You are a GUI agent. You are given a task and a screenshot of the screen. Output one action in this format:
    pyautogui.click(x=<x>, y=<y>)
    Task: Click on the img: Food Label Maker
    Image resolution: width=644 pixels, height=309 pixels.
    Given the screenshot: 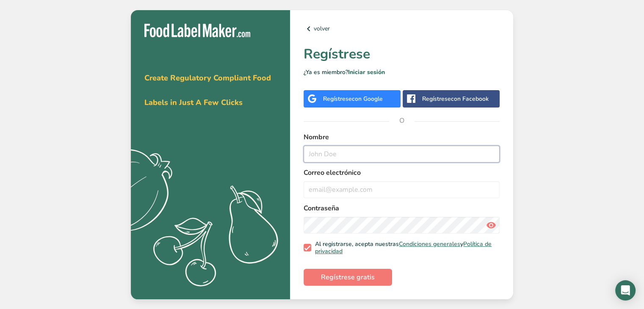 What is the action you would take?
    pyautogui.click(x=197, y=30)
    